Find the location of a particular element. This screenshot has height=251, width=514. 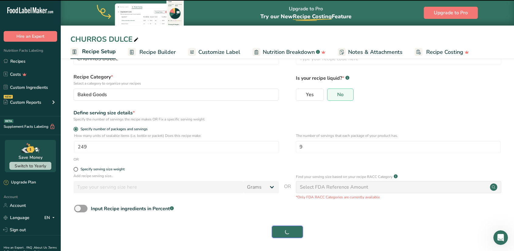

a: Hire an Expert . is located at coordinates (14, 247).